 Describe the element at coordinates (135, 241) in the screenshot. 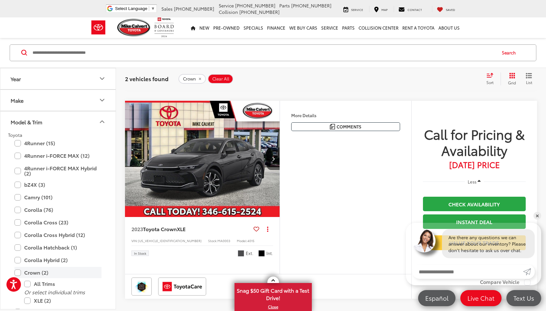

I see `span: VIN:` at that location.